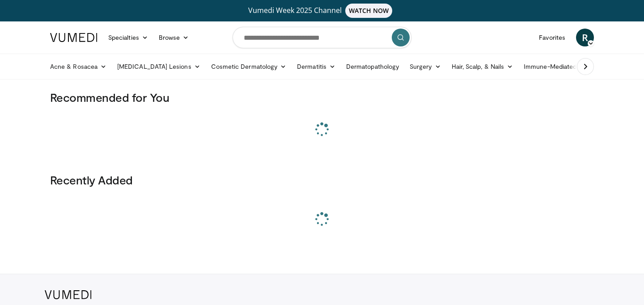 This screenshot has width=644, height=305. I want to click on a: Cosmetic Dermatology, so click(249, 66).